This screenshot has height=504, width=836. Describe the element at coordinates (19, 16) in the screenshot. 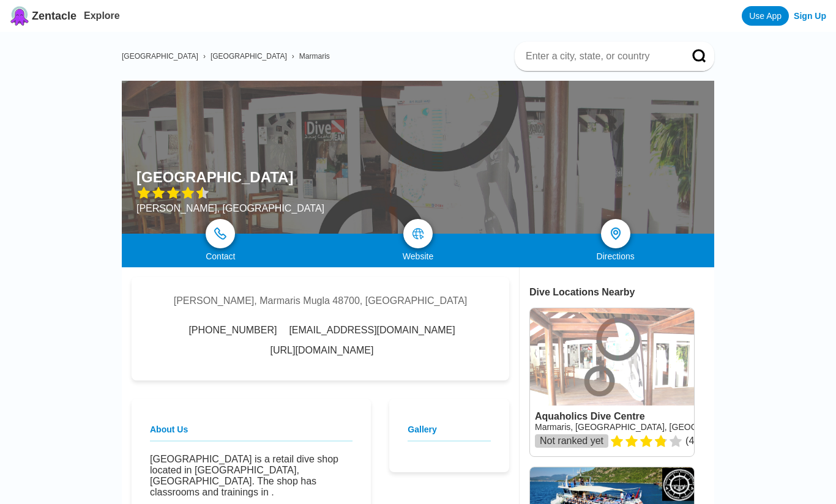

I see `img: Zentacle logo` at that location.